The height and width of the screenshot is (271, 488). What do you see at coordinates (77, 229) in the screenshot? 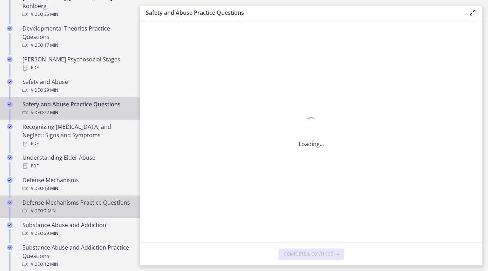
I see `div: Substance Abuse and Addiction` at bounding box center [77, 229].